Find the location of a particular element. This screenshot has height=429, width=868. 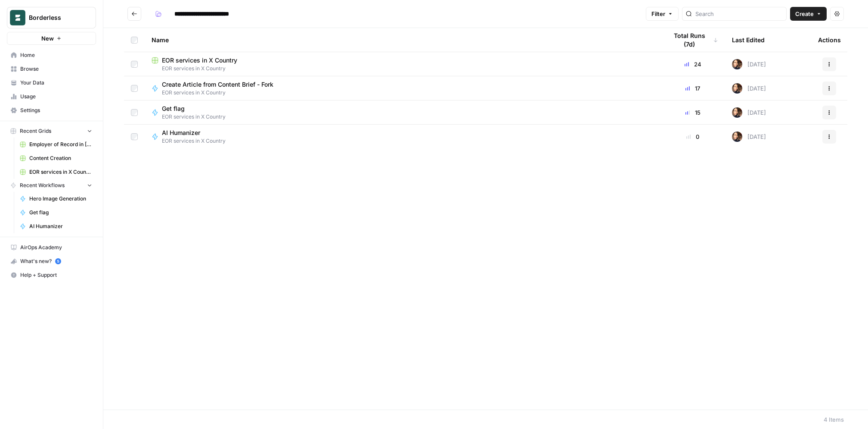

div: 15 is located at coordinates (693, 113).